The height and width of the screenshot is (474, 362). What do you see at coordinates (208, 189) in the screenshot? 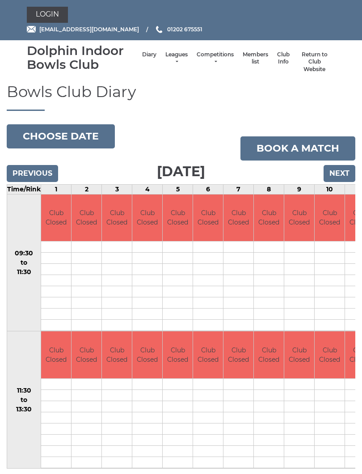
I see `td: 6` at bounding box center [208, 189].